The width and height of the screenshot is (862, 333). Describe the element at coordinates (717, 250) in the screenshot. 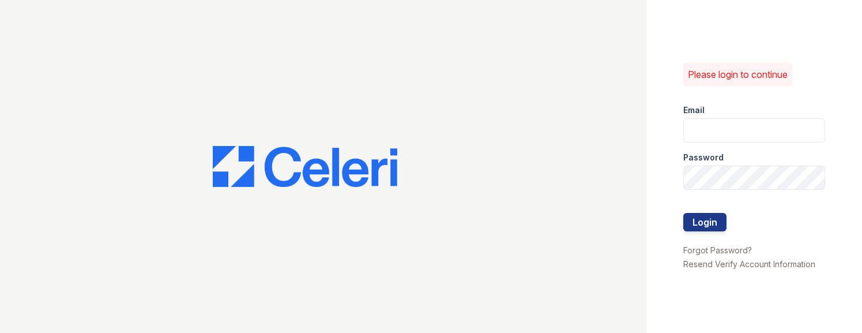

I see `a: Forgot Password?` at that location.